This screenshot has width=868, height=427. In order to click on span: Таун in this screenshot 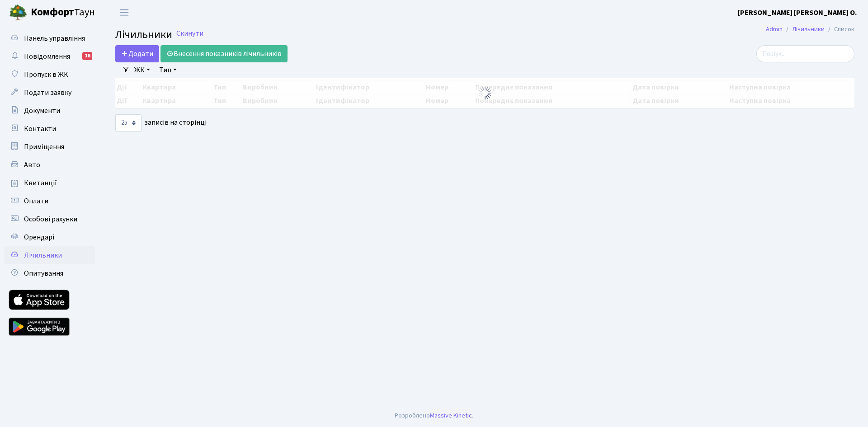, I will do `click(63, 13)`.